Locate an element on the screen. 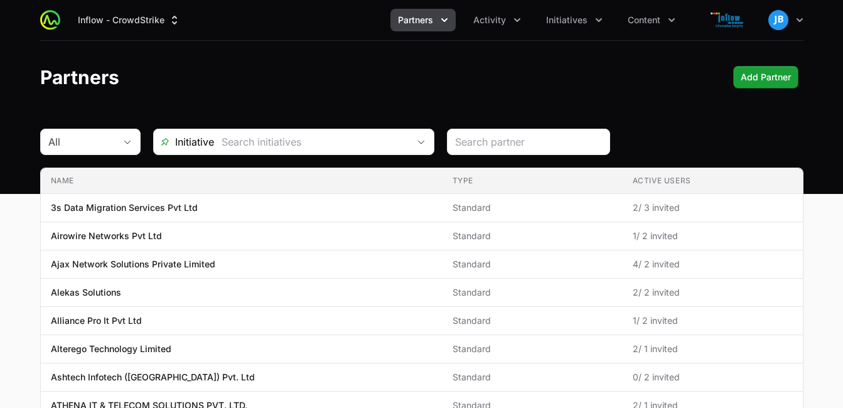 The width and height of the screenshot is (843, 408). div: Main navigation is located at coordinates (372, 20).